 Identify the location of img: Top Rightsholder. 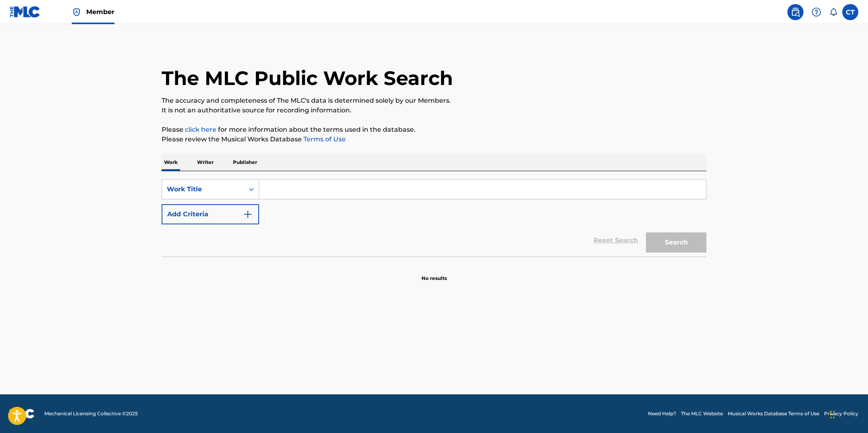
(76, 12).